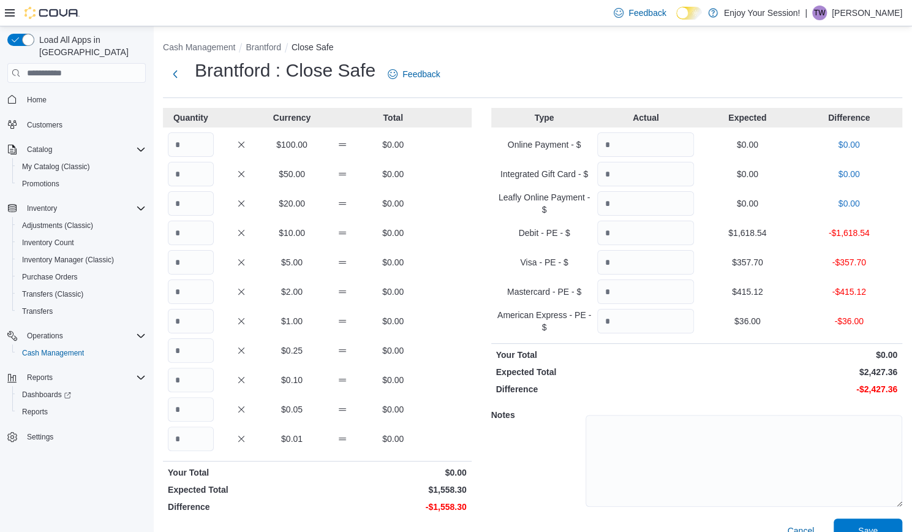 The image size is (912, 532). I want to click on a: Cash Management, so click(53, 353).